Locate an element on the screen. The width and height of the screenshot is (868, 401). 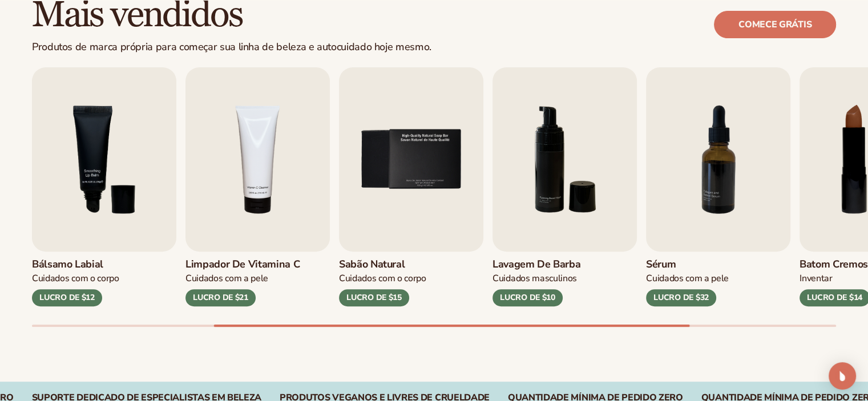
font: LUCRO DE $10 is located at coordinates (527, 297).